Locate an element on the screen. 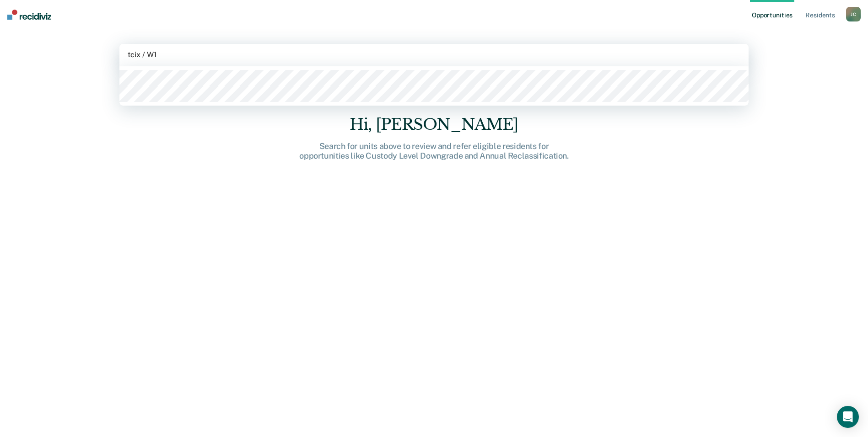 This screenshot has width=868, height=437. div: J C is located at coordinates (853, 14).